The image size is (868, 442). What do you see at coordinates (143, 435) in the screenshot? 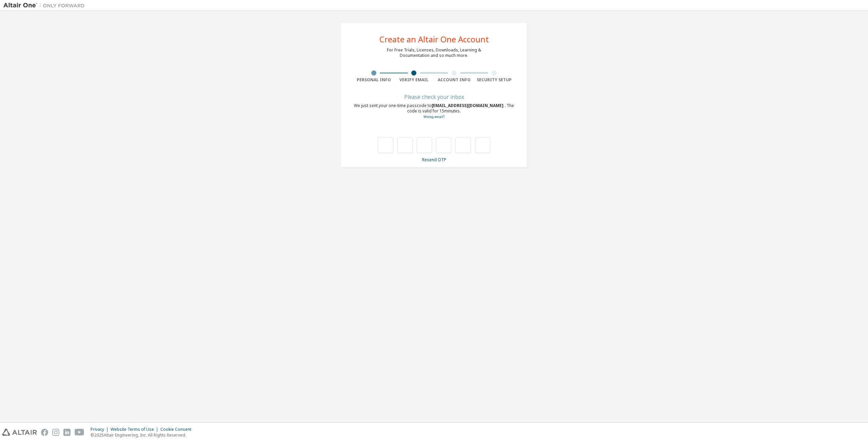
I see `p: © 2025 Altair Engineering, Inc. All Rights Reserved.` at bounding box center [143, 435].